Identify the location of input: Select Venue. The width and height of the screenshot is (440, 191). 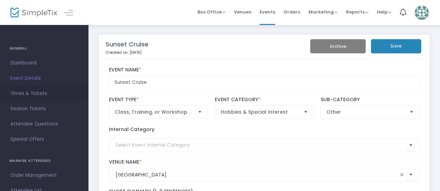
(257, 175).